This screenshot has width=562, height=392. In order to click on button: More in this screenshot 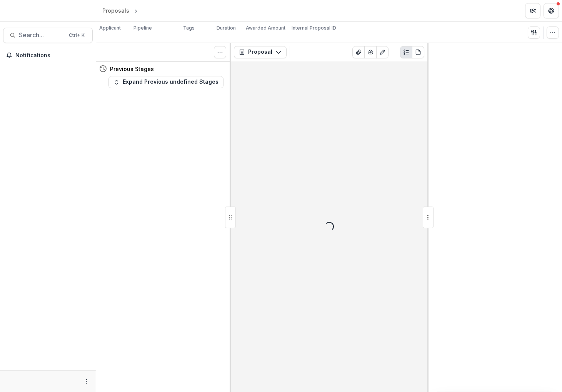, I will do `click(86, 382)`.